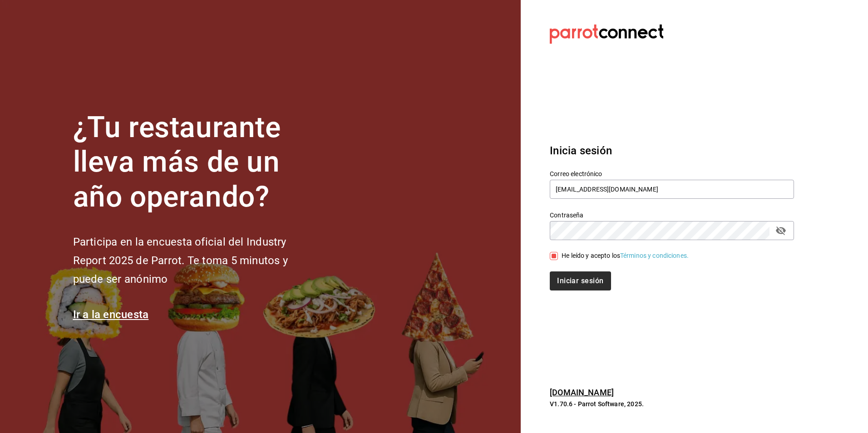  Describe the element at coordinates (196, 260) in the screenshot. I see `h2: Participa en la encuesta oficial del Industry Report 2025 de Parrot. Te toma 5 minutos y puede se...` at that location.